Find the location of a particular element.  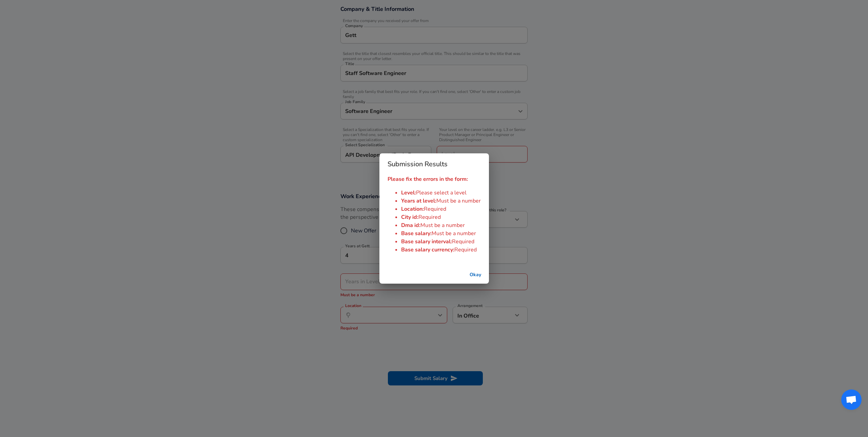

span: Years at level : is located at coordinates (419, 201).